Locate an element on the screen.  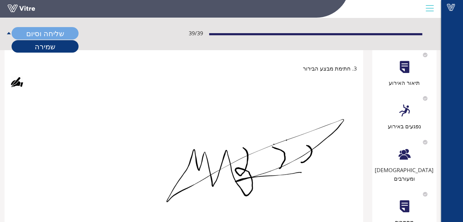
div: תיאור האירוע is located at coordinates (405, 83).